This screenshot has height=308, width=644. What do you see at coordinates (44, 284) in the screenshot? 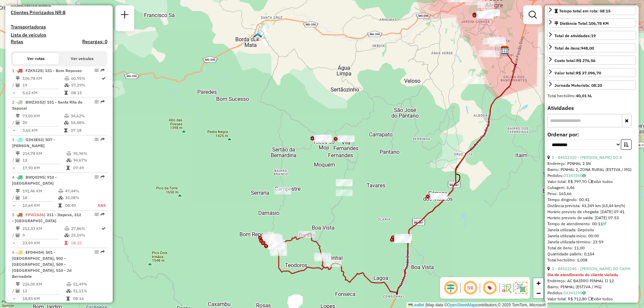
I see `td: 226,00 KM` at bounding box center [44, 284].